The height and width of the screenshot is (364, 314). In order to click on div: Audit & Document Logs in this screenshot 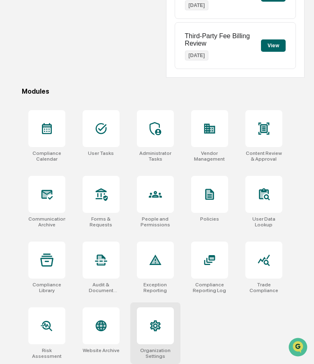, I will do `click(101, 288)`.